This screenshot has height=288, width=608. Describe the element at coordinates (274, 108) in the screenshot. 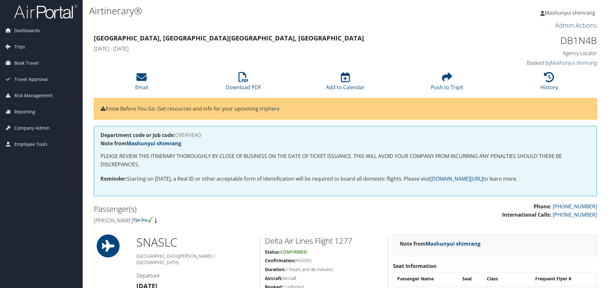

I see `a: here` at that location.